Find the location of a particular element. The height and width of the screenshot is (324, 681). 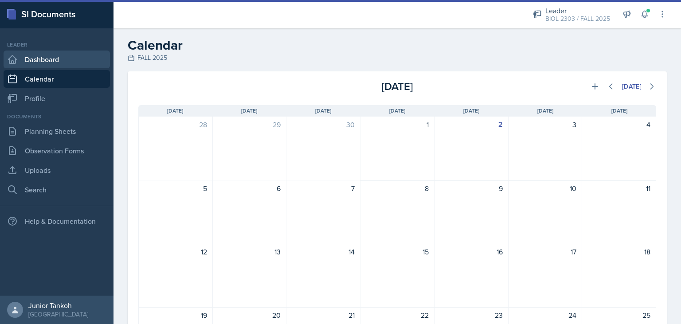

div: Help & Documentation is located at coordinates (57, 221).